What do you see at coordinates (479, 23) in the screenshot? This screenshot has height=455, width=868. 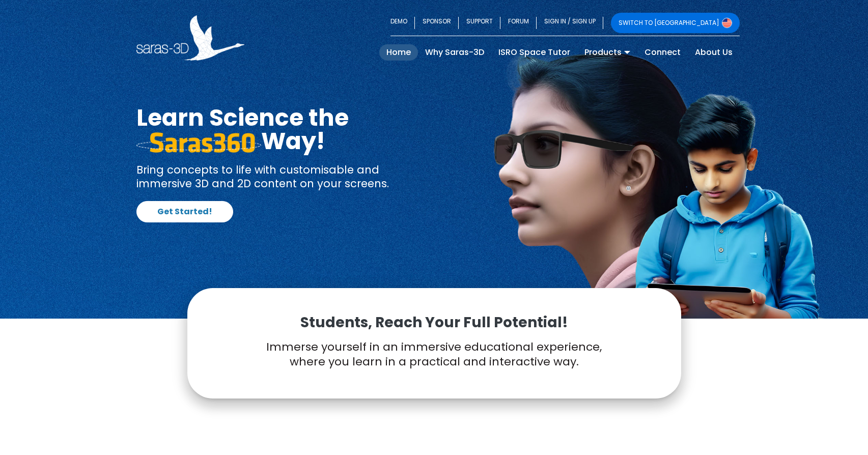 I see `a: SUPPORT` at bounding box center [479, 23].